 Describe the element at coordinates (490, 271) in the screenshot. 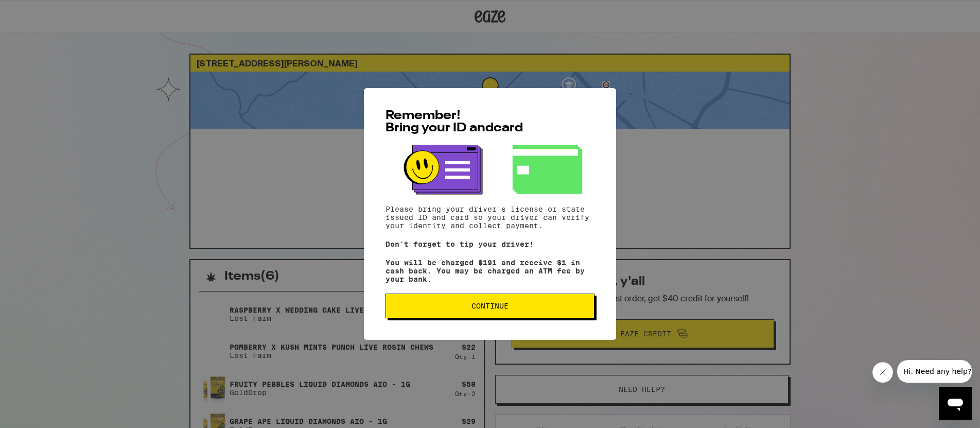

I see `p: You will be charged $191 and receive $1 in cash back. You may be charged an ATM fee by your bank.` at that location.